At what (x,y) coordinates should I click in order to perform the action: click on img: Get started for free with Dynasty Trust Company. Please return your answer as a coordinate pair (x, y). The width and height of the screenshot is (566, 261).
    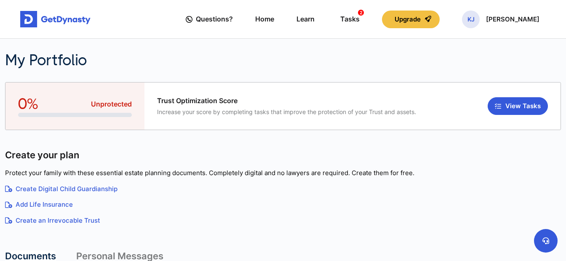
    Looking at the image, I should click on (55, 19).